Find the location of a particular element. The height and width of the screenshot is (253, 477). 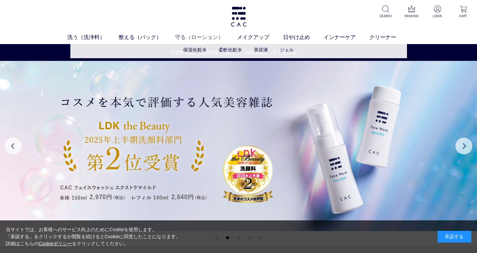

img: logo is located at coordinates (239, 16).